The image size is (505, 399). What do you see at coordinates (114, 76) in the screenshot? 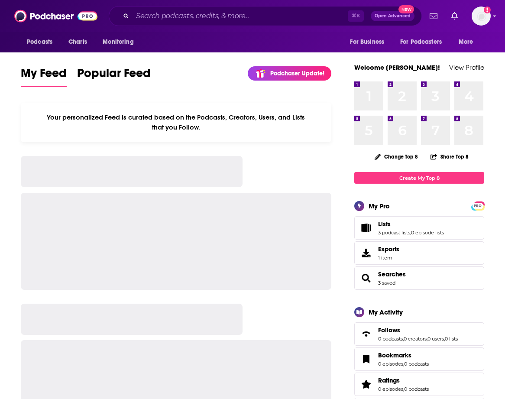
I see `a: Popular Feed` at bounding box center [114, 76].